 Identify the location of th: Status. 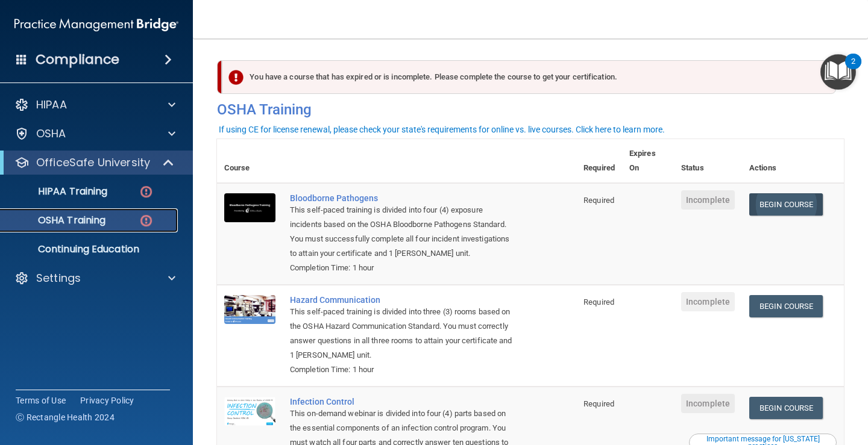
(708, 161).